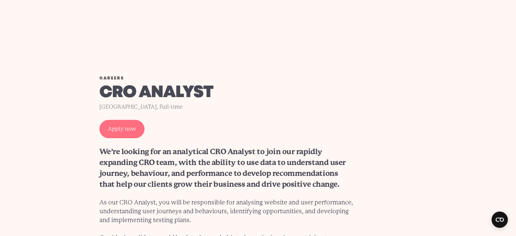 The image size is (516, 236). What do you see at coordinates (226, 168) in the screenshot?
I see `h2: We’re looking for an analytical CRO Analyst to join our rapidly expanding CRO team, with the abil...` at bounding box center [226, 168].